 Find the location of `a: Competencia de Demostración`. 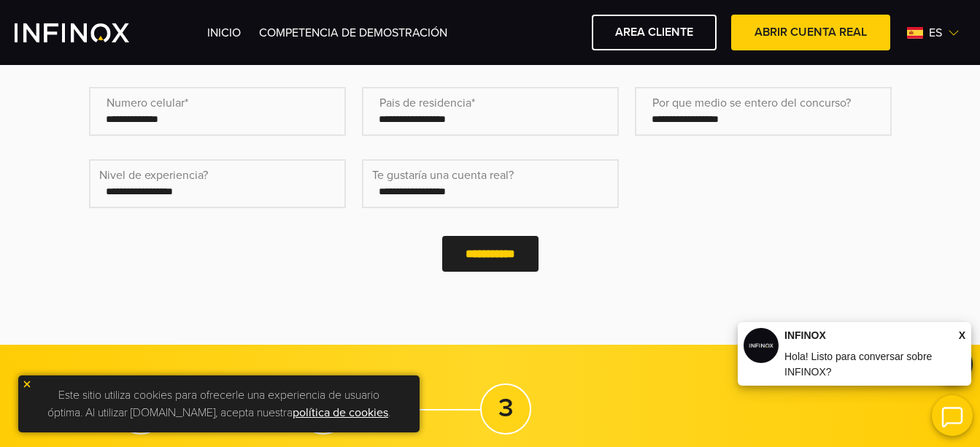

a: Competencia de Demostración is located at coordinates (353, 33).